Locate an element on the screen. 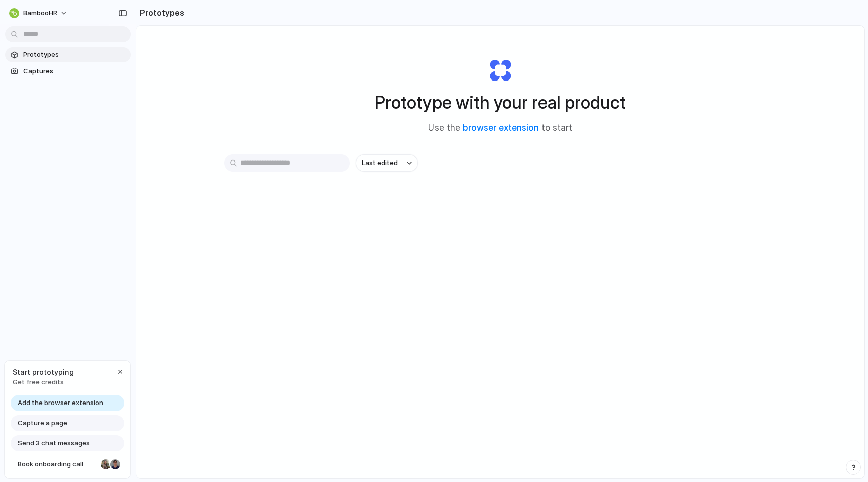 Image resolution: width=868 pixels, height=482 pixels. span: Add the browser extension is located at coordinates (60, 403).